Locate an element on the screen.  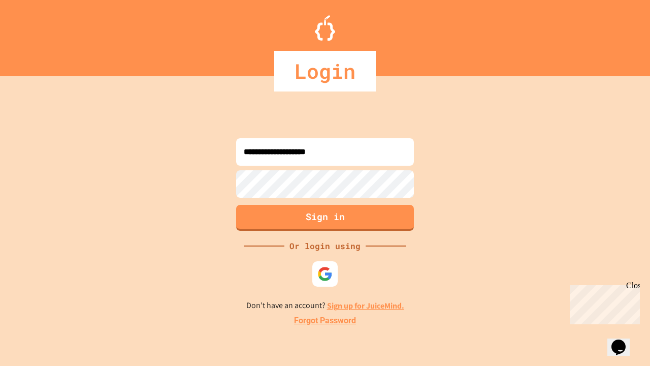
a: Forgot Password is located at coordinates (325, 321).